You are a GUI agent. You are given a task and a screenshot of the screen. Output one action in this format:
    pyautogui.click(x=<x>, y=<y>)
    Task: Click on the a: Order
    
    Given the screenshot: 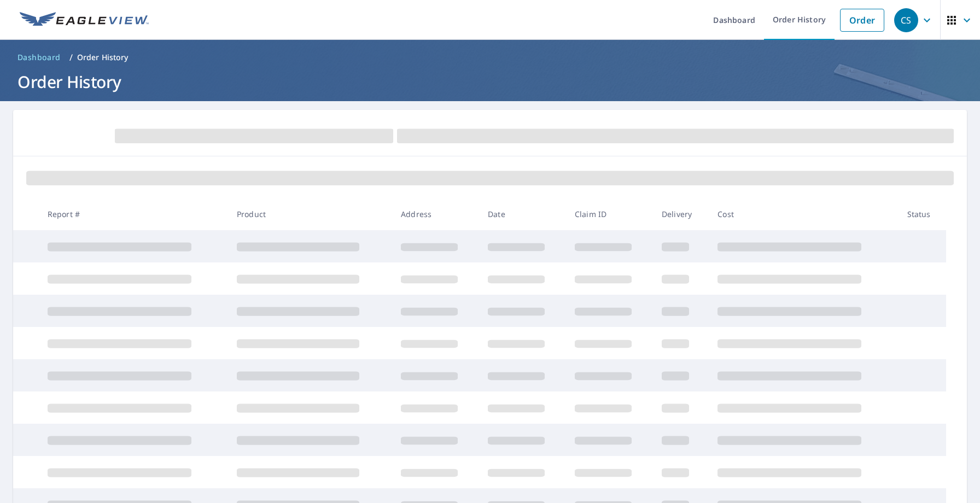 What is the action you would take?
    pyautogui.click(x=862, y=20)
    